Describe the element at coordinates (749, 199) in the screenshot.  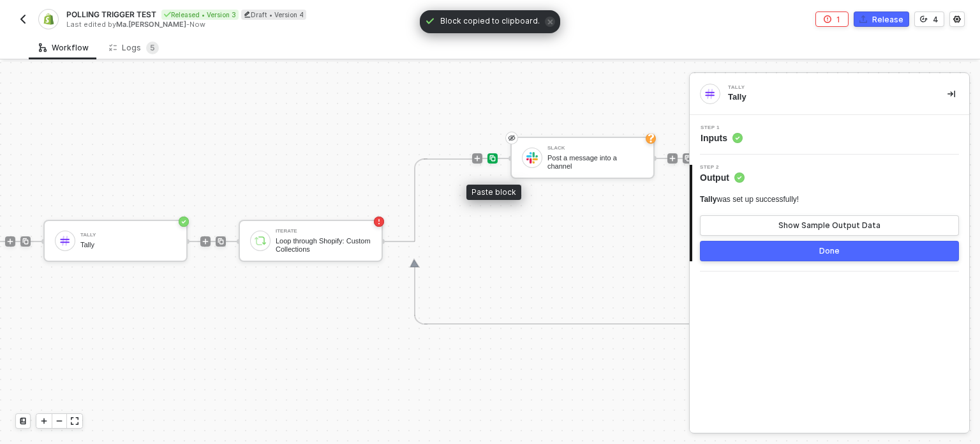
I see `div: was set up successfully!` at that location.